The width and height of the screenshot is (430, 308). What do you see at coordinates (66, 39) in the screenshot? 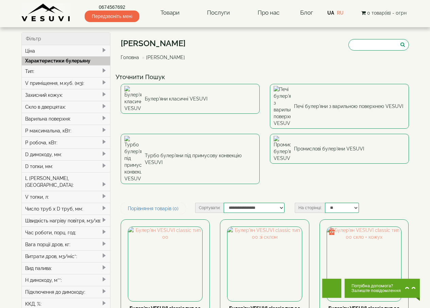
I see `div: Фільтр` at bounding box center [66, 39].